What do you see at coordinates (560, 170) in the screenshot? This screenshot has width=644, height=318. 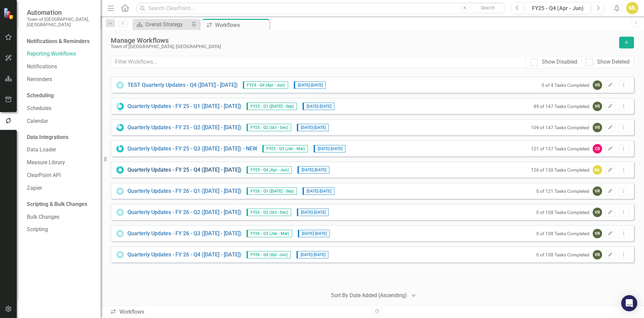 I see `small: 126 of 130 Tasks Completed` at bounding box center [560, 170].